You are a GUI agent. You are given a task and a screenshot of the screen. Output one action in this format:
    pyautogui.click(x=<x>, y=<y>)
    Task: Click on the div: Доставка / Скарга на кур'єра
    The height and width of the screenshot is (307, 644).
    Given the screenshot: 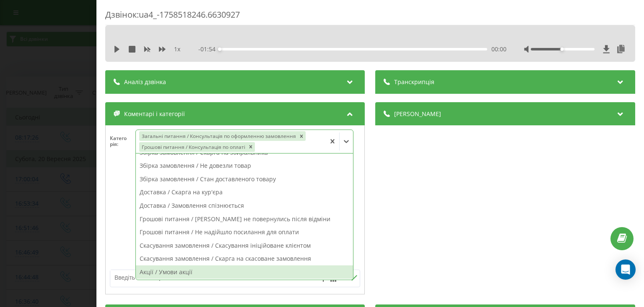 What is the action you would take?
    pyautogui.click(x=245, y=192)
    